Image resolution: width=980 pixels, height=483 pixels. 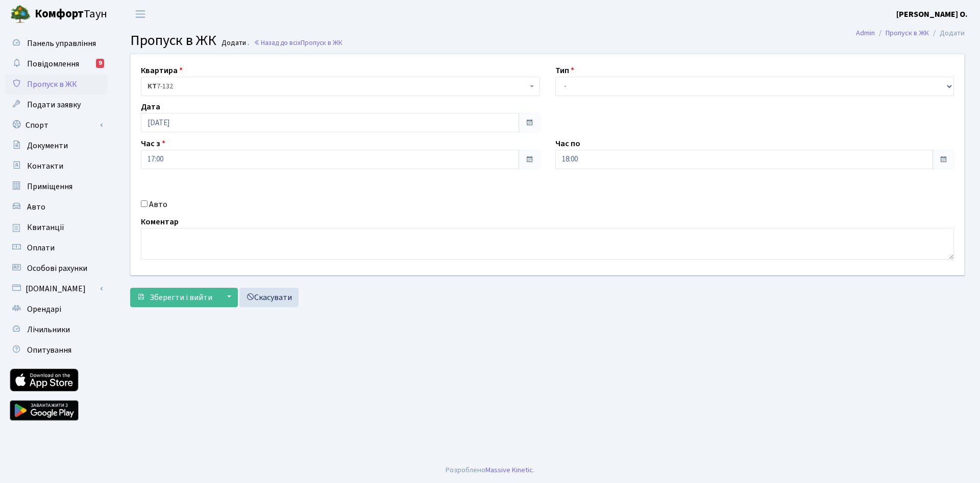 What do you see at coordinates (100, 63) in the screenshot?
I see `div: 9` at bounding box center [100, 63].